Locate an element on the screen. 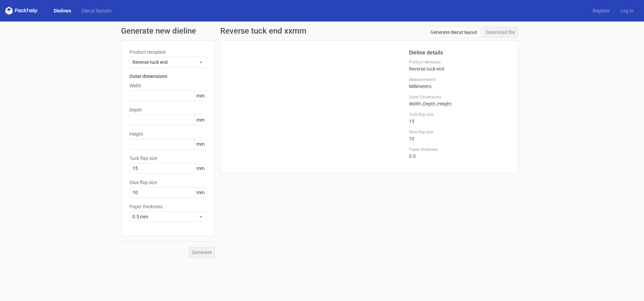  div: Millimeters is located at coordinates (459, 83).